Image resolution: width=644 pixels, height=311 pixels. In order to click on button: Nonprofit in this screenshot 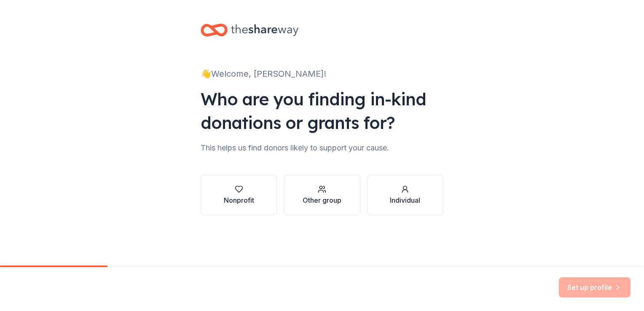, I will do `click(239, 195)`.